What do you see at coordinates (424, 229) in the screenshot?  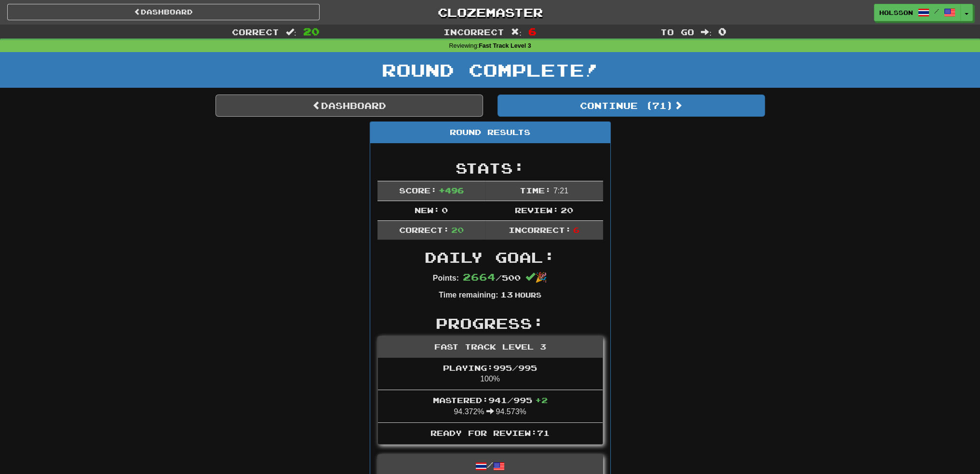 I see `span: Correct:` at bounding box center [424, 229].